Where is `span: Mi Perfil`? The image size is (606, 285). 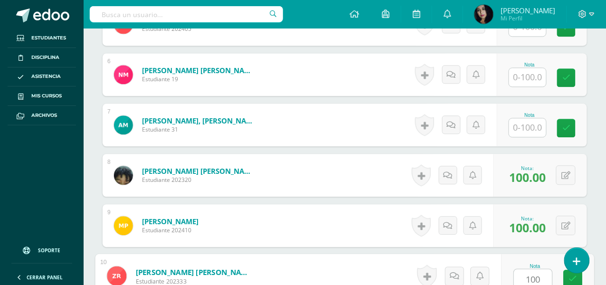 span: Mi Perfil is located at coordinates (528, 18).